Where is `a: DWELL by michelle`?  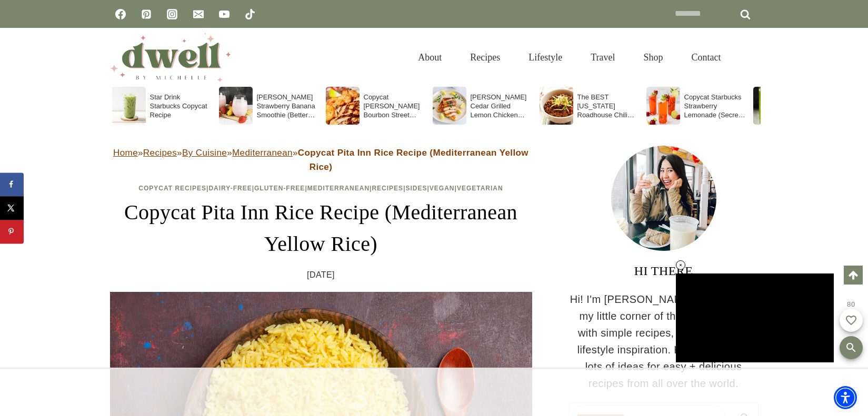
a: DWELL by michelle is located at coordinates (171, 57).